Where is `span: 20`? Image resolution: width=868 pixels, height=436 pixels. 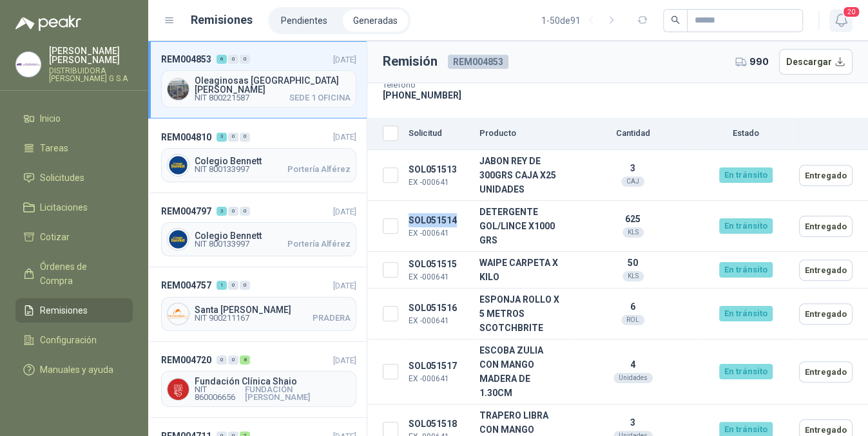 span: 20 is located at coordinates (851, 12).